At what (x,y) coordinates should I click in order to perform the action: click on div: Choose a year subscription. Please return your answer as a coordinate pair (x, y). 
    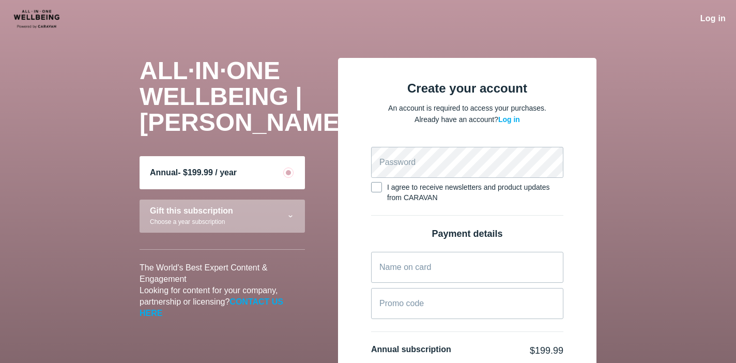
    Looking at the image, I should click on (191, 222).